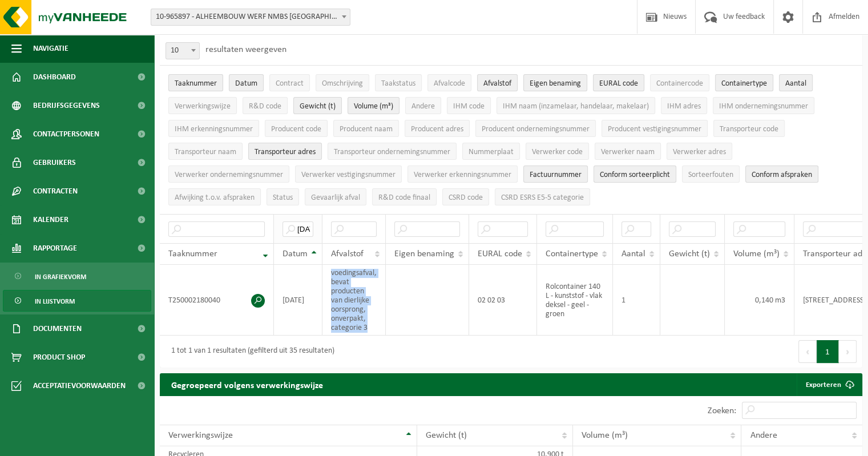  Describe the element at coordinates (655, 128) in the screenshot. I see `button: Producent vestigingsnummerProducent vestigingsnummer: Activate to sort` at that location.